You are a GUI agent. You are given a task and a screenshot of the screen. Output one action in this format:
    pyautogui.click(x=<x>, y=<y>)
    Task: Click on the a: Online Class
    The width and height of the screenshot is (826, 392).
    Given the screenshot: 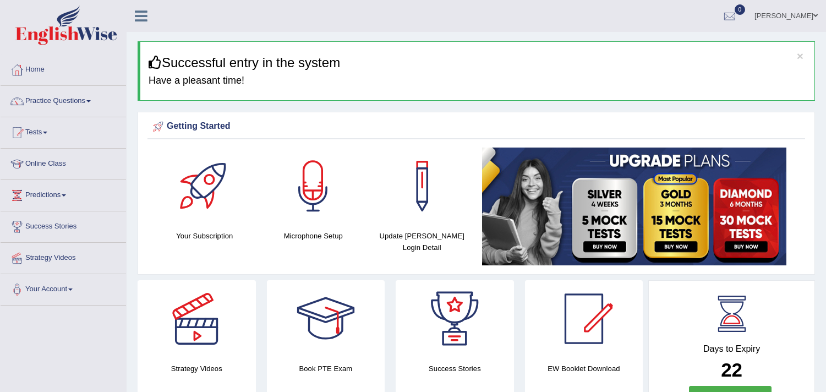 What is the action you would take?
    pyautogui.click(x=63, y=162)
    